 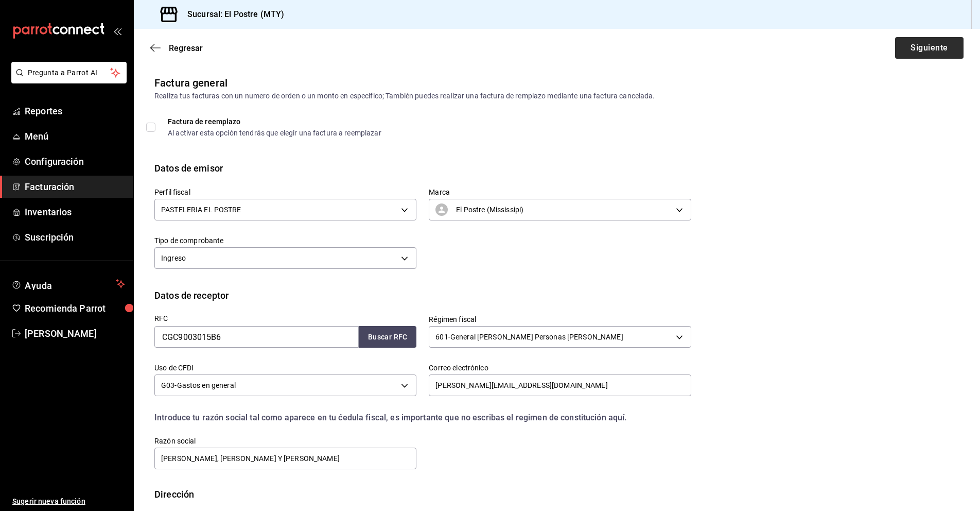 What do you see at coordinates (199, 385) in the screenshot?
I see `span: G03 - Gastos en general` at bounding box center [199, 385].